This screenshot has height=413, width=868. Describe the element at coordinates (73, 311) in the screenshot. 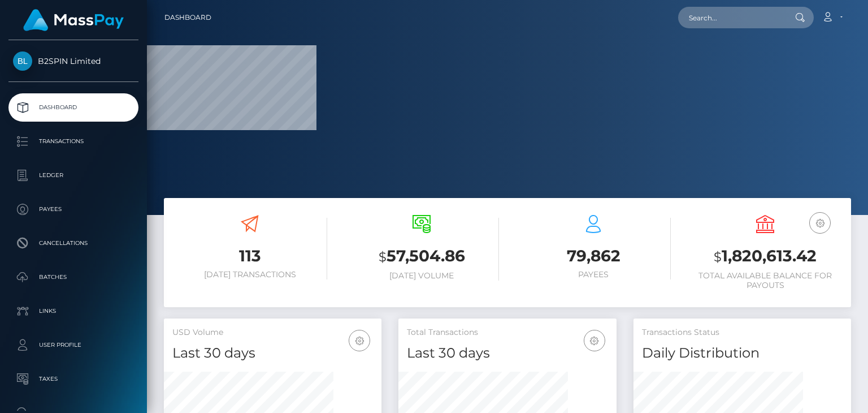

I see `a: Links` at that location.